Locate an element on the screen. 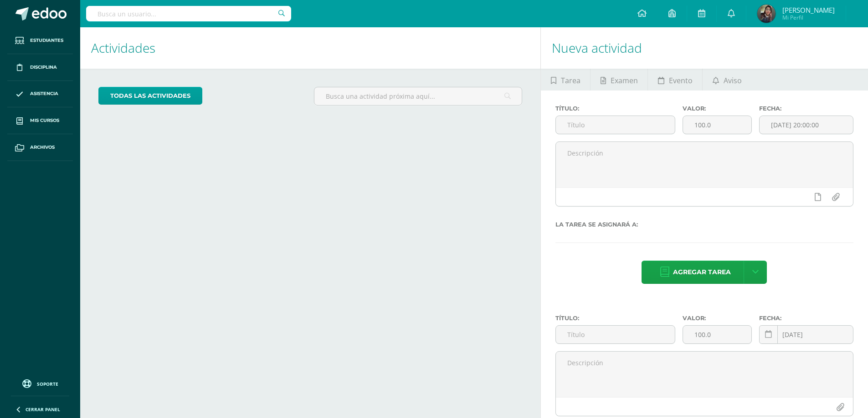 The width and height of the screenshot is (868, 418). a: Aviso is located at coordinates (727, 79).